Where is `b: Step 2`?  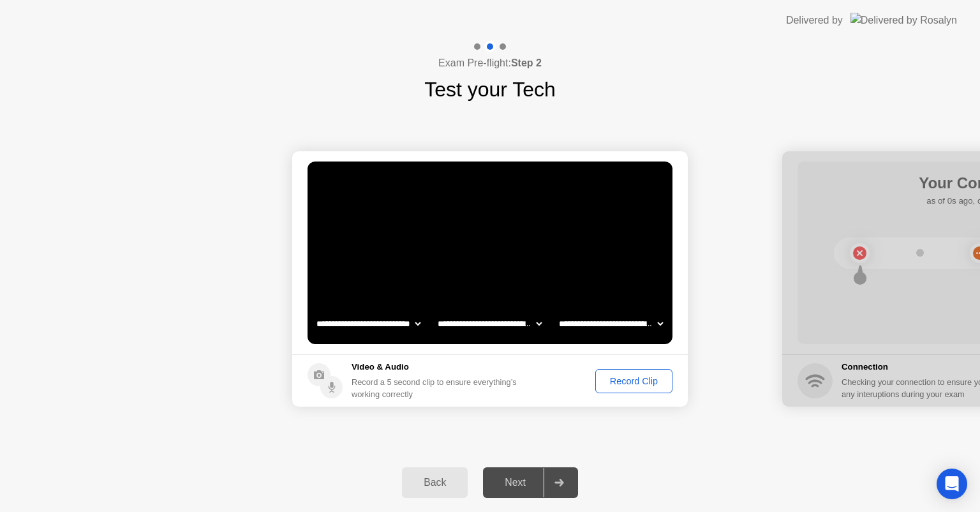
b: Step 2 is located at coordinates (526, 63).